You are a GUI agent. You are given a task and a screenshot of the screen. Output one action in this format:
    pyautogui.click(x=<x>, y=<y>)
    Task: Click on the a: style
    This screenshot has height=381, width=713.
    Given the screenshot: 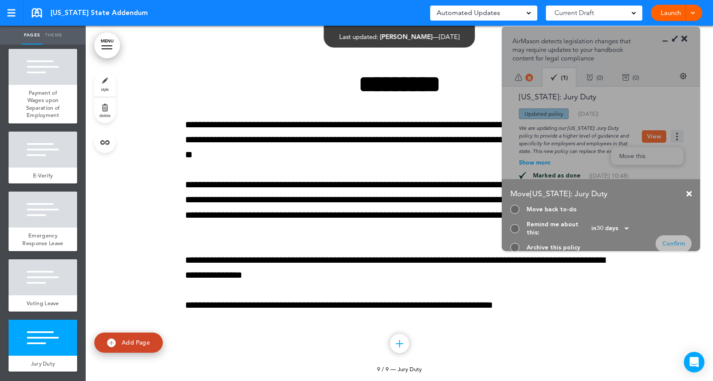 What is the action you would take?
    pyautogui.click(x=105, y=84)
    